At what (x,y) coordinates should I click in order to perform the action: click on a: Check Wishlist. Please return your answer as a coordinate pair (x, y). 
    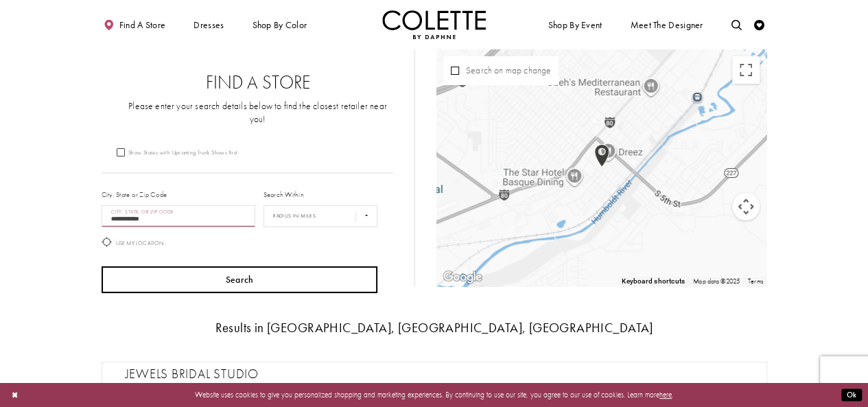
    Looking at the image, I should click on (759, 24).